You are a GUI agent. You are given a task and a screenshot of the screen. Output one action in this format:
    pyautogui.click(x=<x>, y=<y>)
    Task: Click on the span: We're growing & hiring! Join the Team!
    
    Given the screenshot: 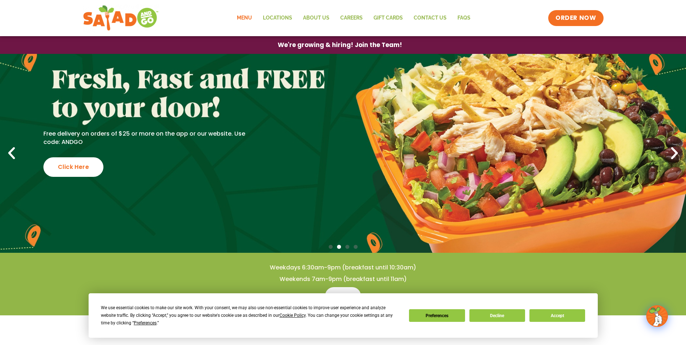 What is the action you would take?
    pyautogui.click(x=340, y=45)
    